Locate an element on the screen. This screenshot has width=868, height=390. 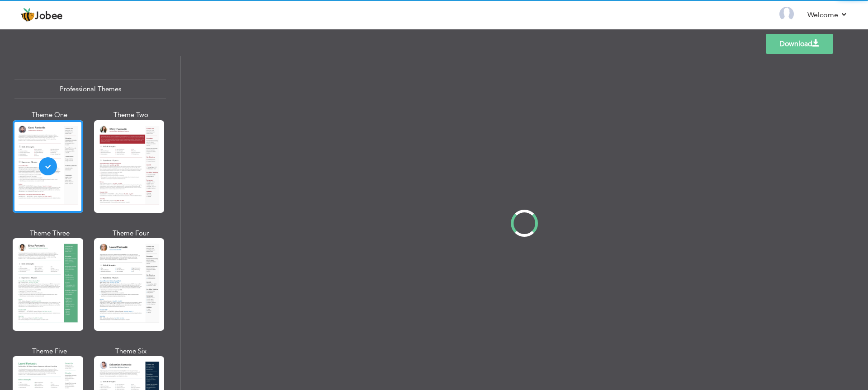
img: Profile Img is located at coordinates (786, 14).